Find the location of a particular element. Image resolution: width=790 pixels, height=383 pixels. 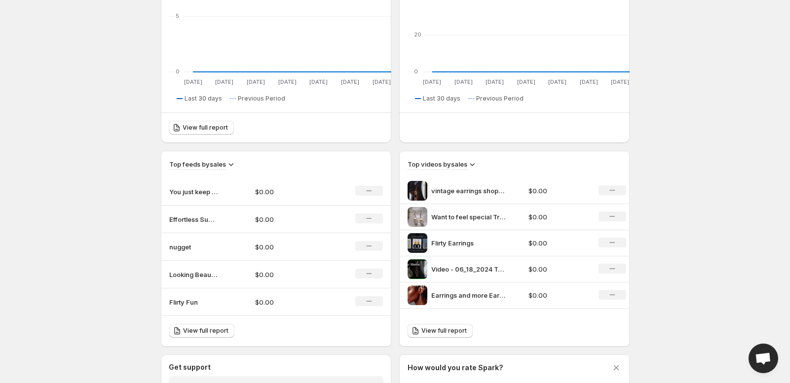

h3: Get support is located at coordinates (189, 367).